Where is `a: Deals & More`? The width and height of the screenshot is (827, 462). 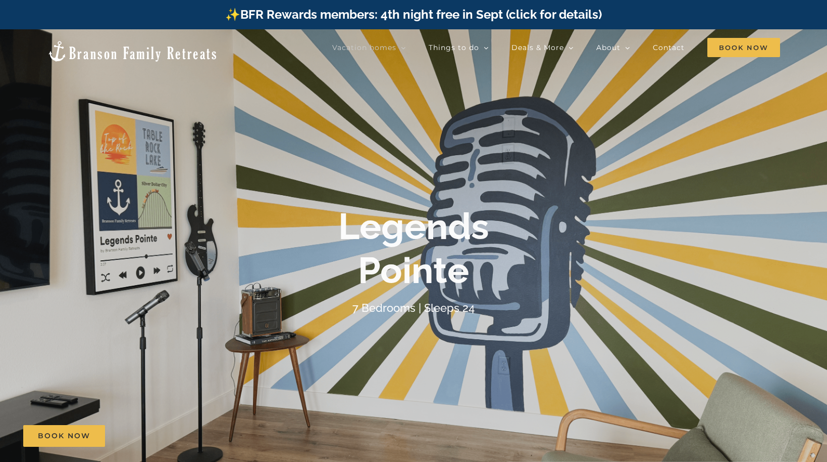
a: Deals & More is located at coordinates (542, 47).